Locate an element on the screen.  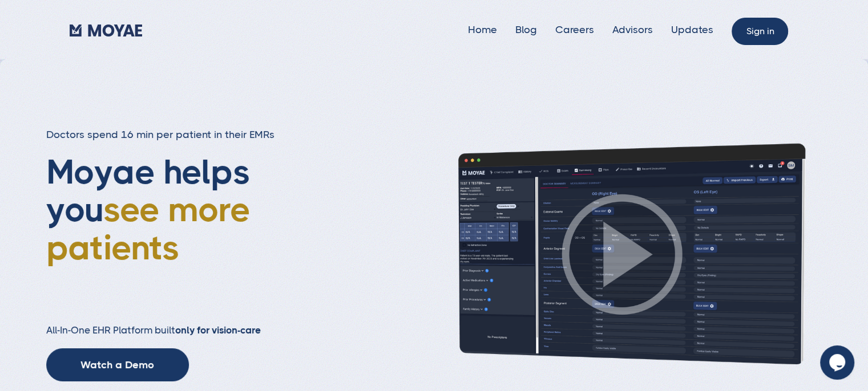
a: Watch a Demo is located at coordinates (118, 365).